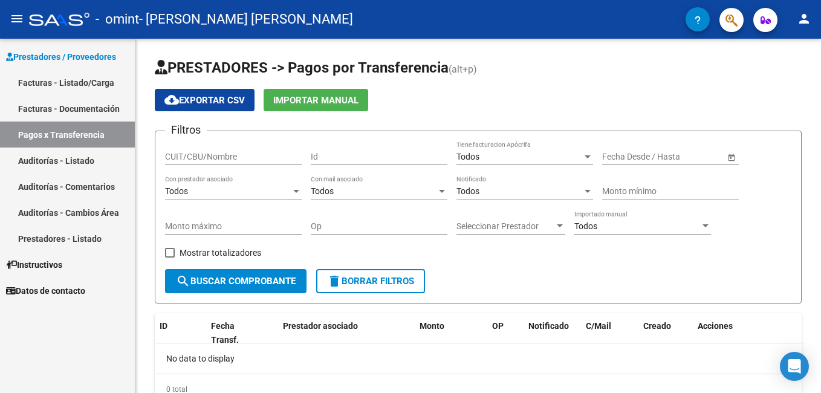 This screenshot has width=821, height=393. Describe the element at coordinates (186, 130) in the screenshot. I see `h3: Filtros` at that location.